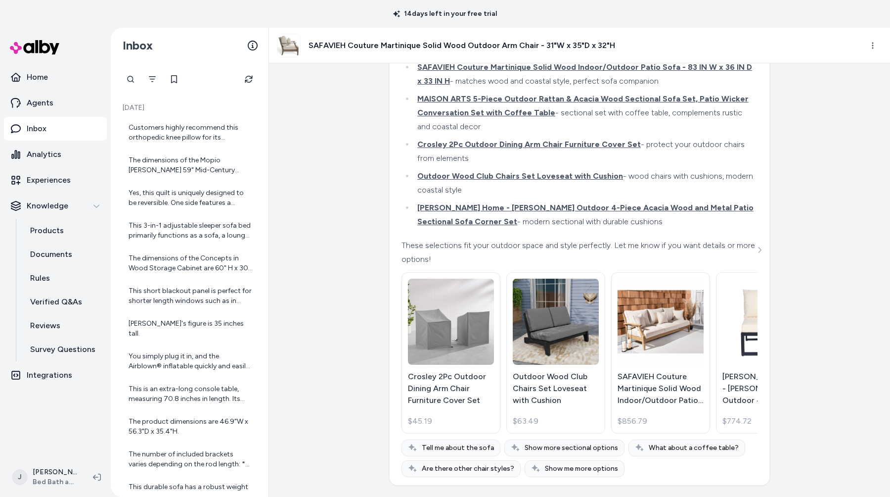  What do you see at coordinates (190, 426) in the screenshot?
I see `div: The product dimensions are 46.9"W x 56.3"D x 35.4"H.` at bounding box center [190, 426].